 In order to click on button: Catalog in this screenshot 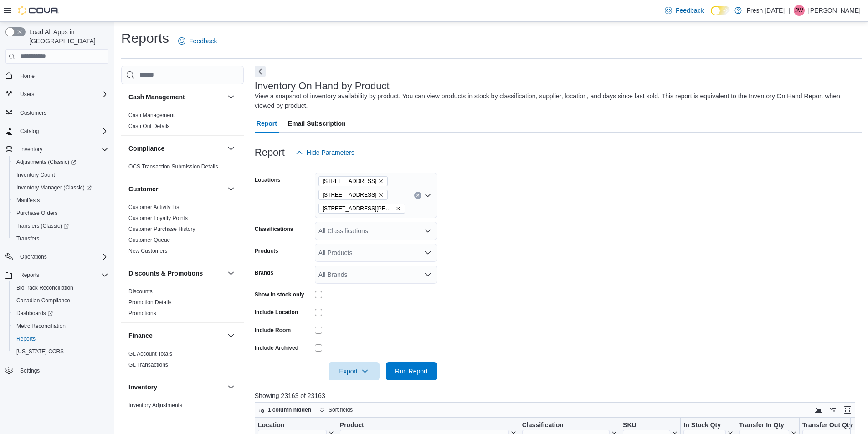, I will do `click(57, 131)`.